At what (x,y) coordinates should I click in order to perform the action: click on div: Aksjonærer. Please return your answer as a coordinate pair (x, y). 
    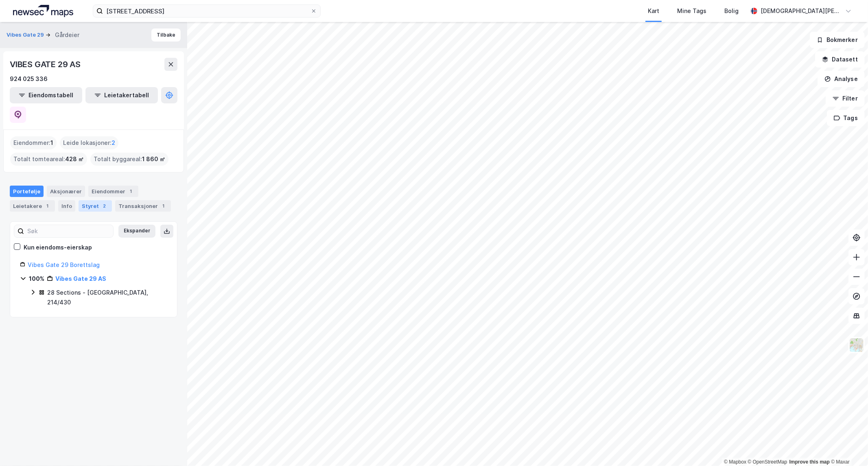
    Looking at the image, I should click on (66, 191).